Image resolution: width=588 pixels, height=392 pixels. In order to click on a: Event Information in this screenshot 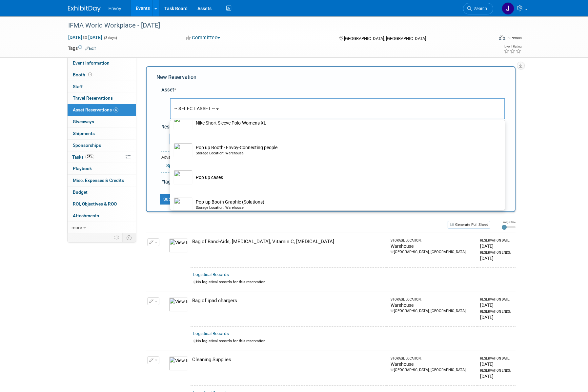, I will do `click(101, 63)`.